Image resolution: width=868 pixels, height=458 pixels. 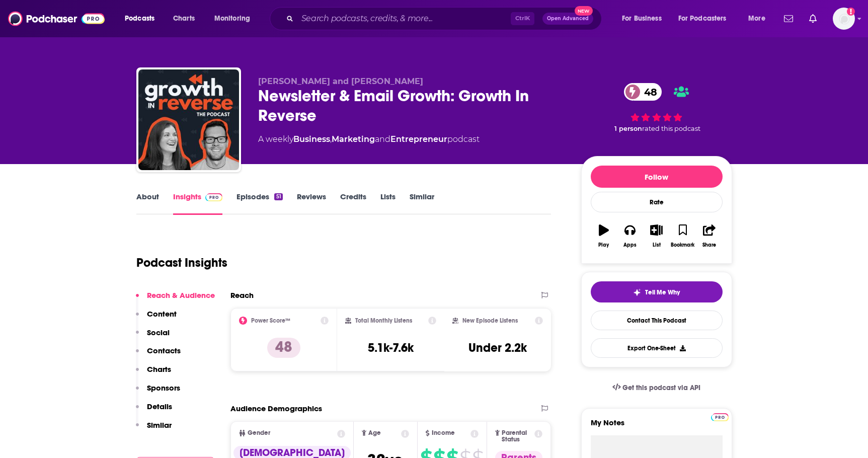 I want to click on p: Content, so click(x=161, y=313).